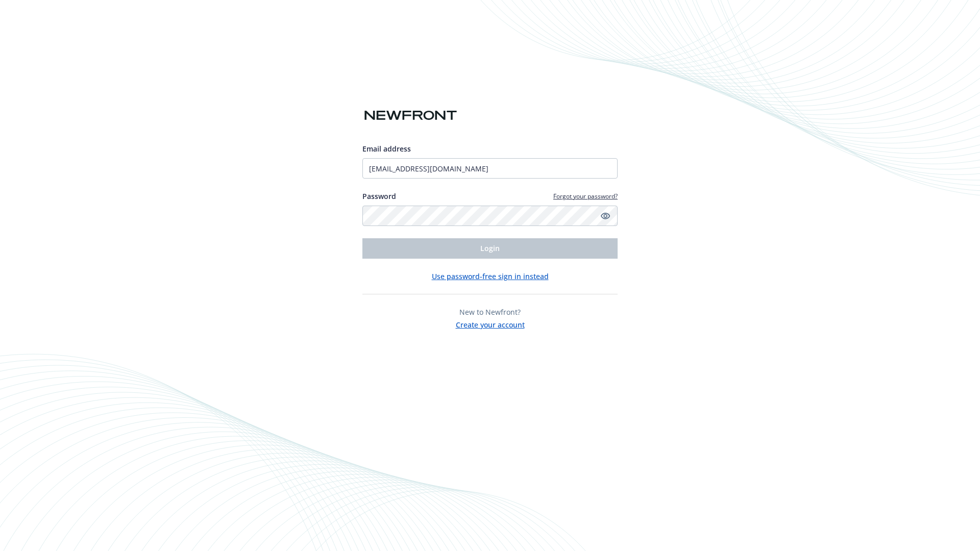  What do you see at coordinates (380, 196) in the screenshot?
I see `label: Password` at bounding box center [380, 196].